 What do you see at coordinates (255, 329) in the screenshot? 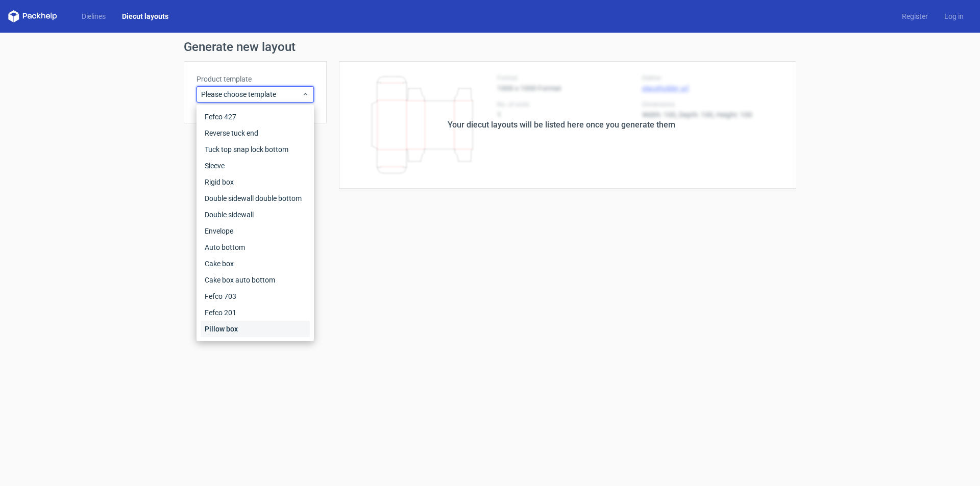
I see `div: Pillow box` at bounding box center [255, 329].